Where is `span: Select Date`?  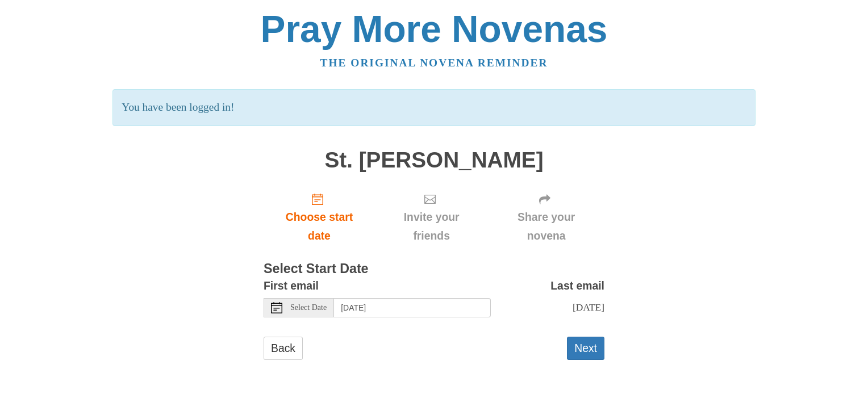 span: Select Date is located at coordinates (309, 308).